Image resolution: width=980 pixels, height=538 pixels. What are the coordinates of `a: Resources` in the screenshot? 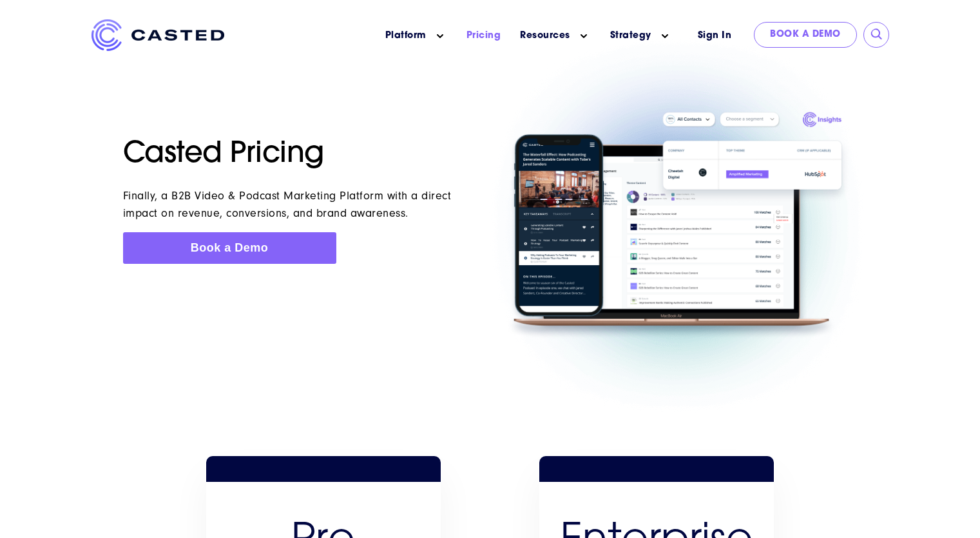 It's located at (545, 36).